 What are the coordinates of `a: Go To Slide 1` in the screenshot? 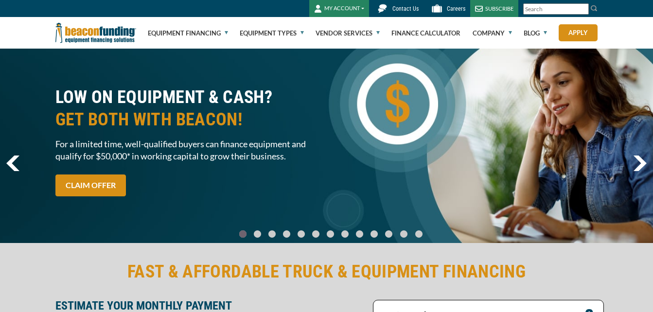 It's located at (257, 234).